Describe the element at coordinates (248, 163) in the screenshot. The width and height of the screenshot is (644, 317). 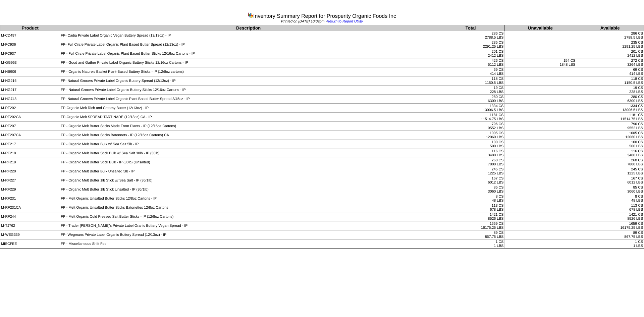
I see `td: FP - Organic Melt Butter Stick Bulk - IP (30lb) (Unsalted)` at that location.